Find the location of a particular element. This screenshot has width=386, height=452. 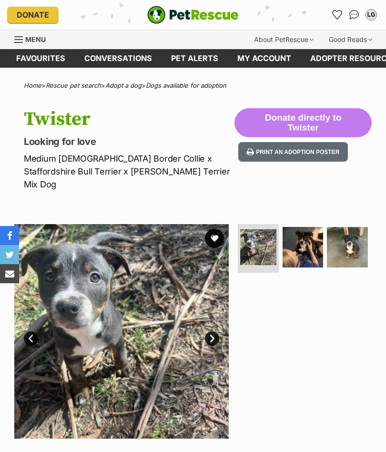

a: conversations is located at coordinates (118, 58).